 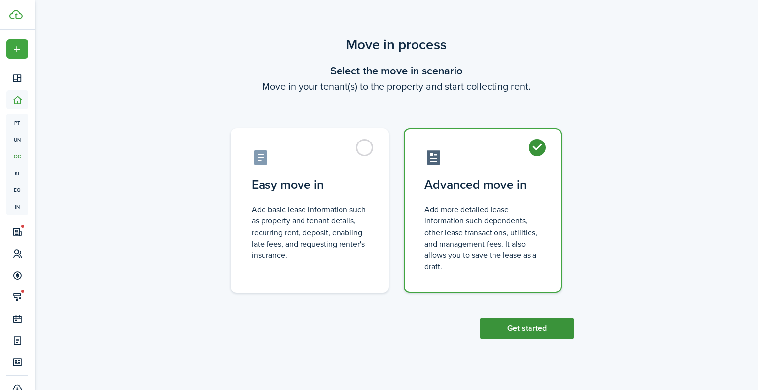 What do you see at coordinates (16, 14) in the screenshot?
I see `img: TenantCloud` at bounding box center [16, 14].